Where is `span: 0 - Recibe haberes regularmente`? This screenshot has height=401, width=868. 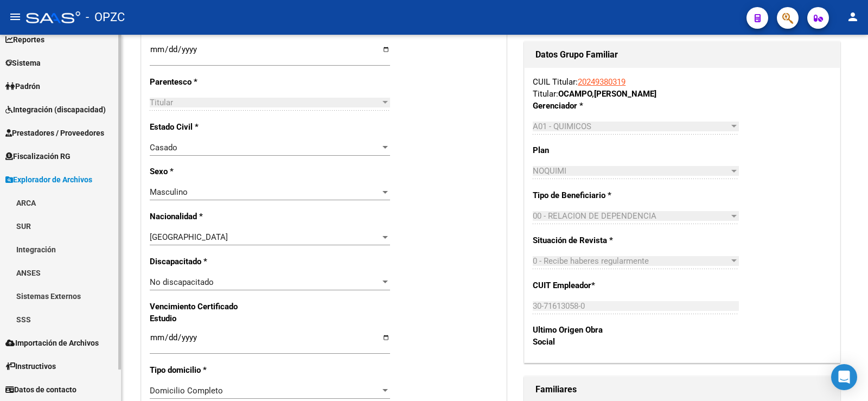
span: 0 - Recibe haberes regularmente is located at coordinates (591, 261).